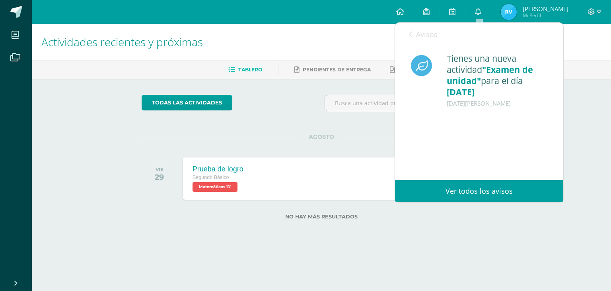  What do you see at coordinates (187, 102) in the screenshot?
I see `a: todas las Actividades` at bounding box center [187, 102].